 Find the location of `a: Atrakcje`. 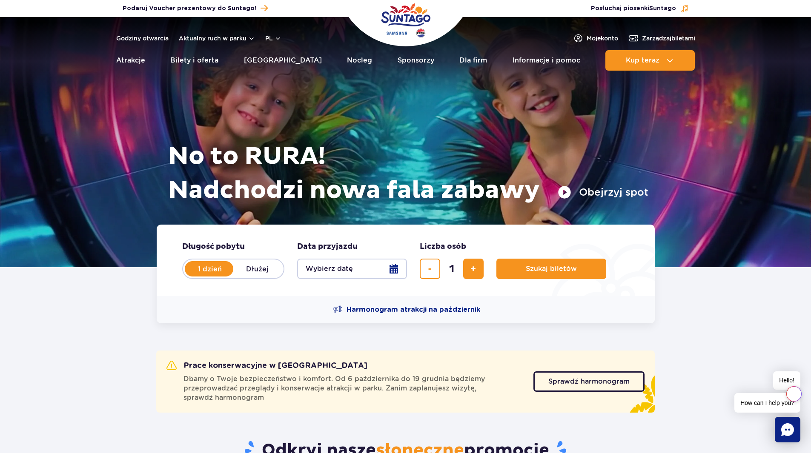

a: Atrakcje is located at coordinates (131, 60).